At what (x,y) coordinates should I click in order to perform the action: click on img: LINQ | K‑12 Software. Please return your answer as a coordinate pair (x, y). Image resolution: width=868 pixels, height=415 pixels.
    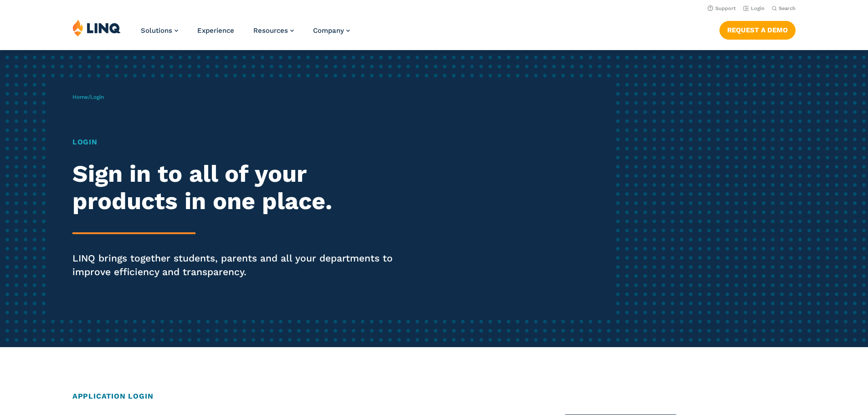
    Looking at the image, I should click on (97, 28).